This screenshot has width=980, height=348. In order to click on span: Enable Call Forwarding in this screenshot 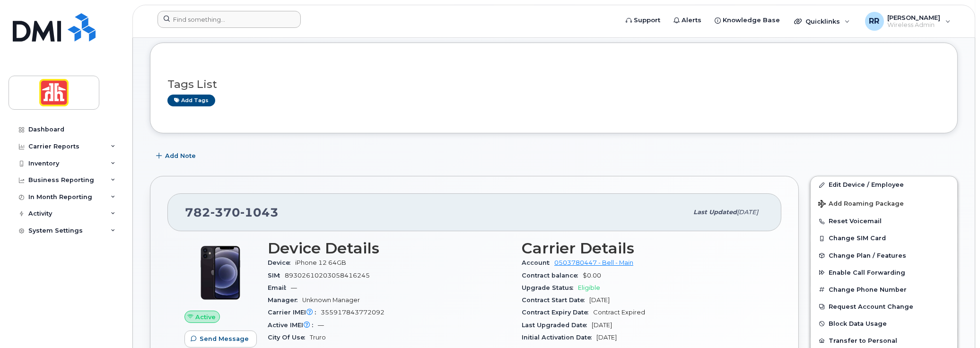, I will do `click(867, 272)`.